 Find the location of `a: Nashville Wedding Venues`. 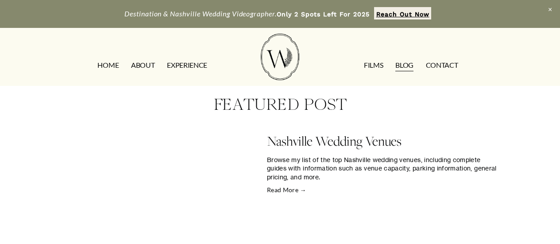

a: Nashville Wedding Venues is located at coordinates (334, 141).